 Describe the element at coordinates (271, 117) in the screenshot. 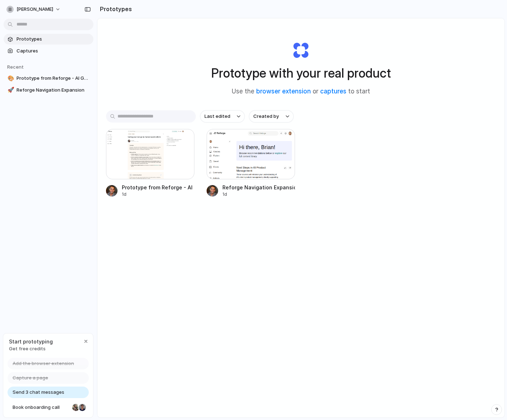

I see `button: Created by` at that location.